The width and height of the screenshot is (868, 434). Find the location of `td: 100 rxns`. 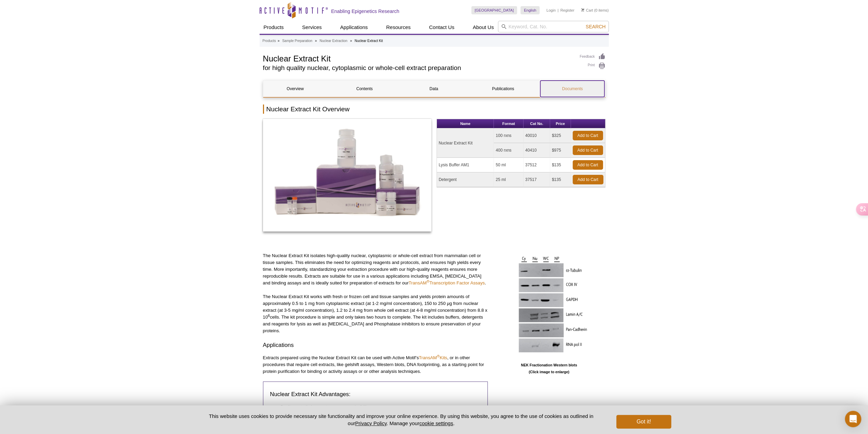

td: 100 rxns is located at coordinates (509, 136).